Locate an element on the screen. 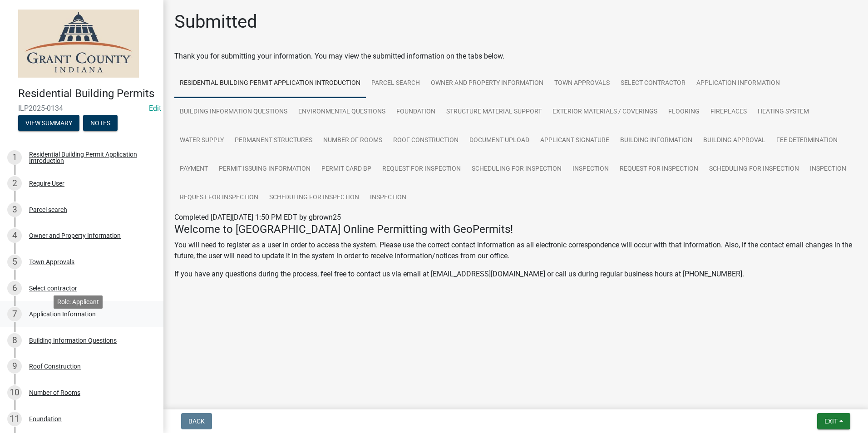 This screenshot has height=433, width=868. div: 1 is located at coordinates (14, 158).